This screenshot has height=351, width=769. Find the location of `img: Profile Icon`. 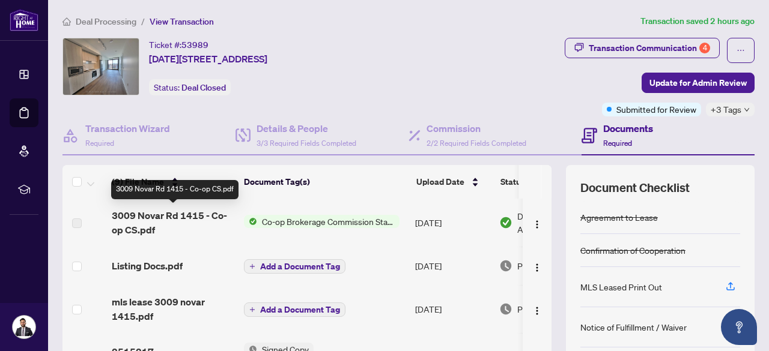

img: Profile Icon is located at coordinates (24, 327).